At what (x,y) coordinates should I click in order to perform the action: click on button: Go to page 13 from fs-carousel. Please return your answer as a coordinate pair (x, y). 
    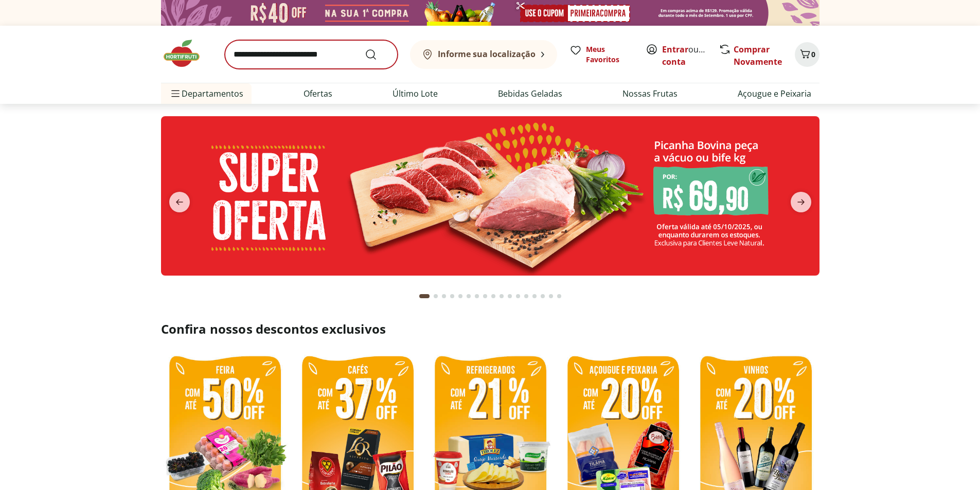
    Looking at the image, I should click on (526, 296).